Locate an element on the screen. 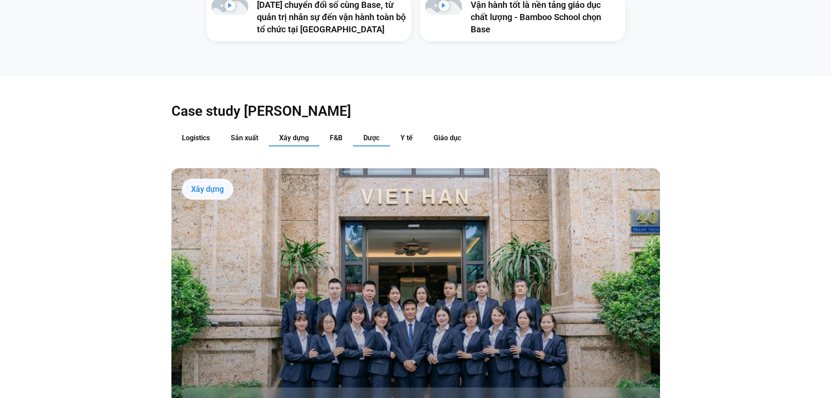 This screenshot has height=398, width=831. div: Xây dựng is located at coordinates (208, 189).